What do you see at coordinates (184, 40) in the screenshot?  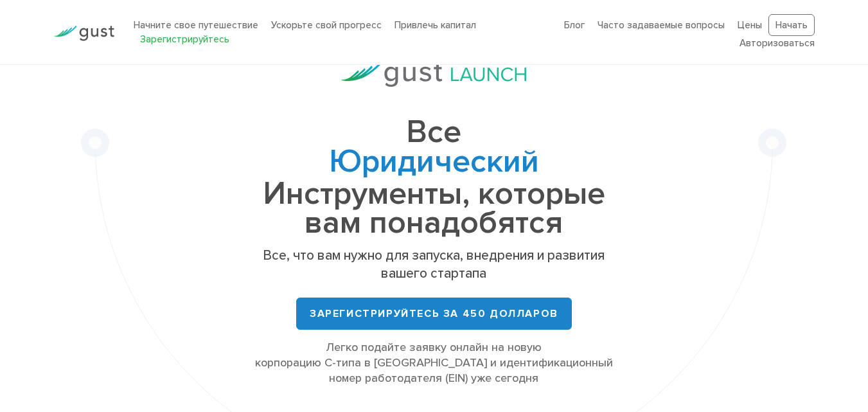 I see `font: Зарегистрируйтесь` at bounding box center [184, 40].